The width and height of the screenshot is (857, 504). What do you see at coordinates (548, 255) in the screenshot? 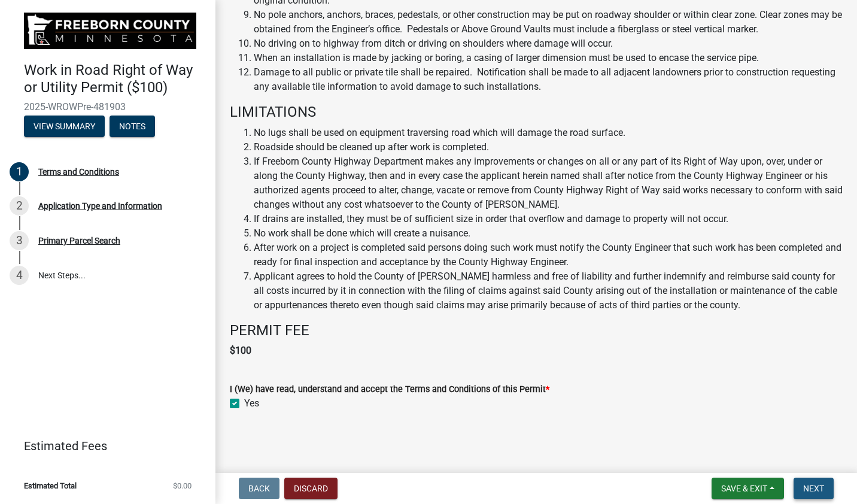
I see `li: After work on a project is completed said persons doing such work must notify the County Engineer...` at bounding box center [548, 255].